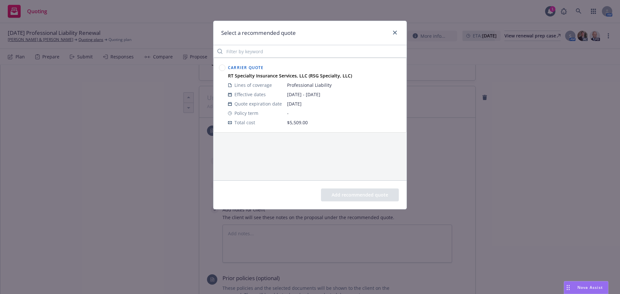 The height and width of the screenshot is (294, 620). I want to click on span: $5,509.00, so click(298, 122).